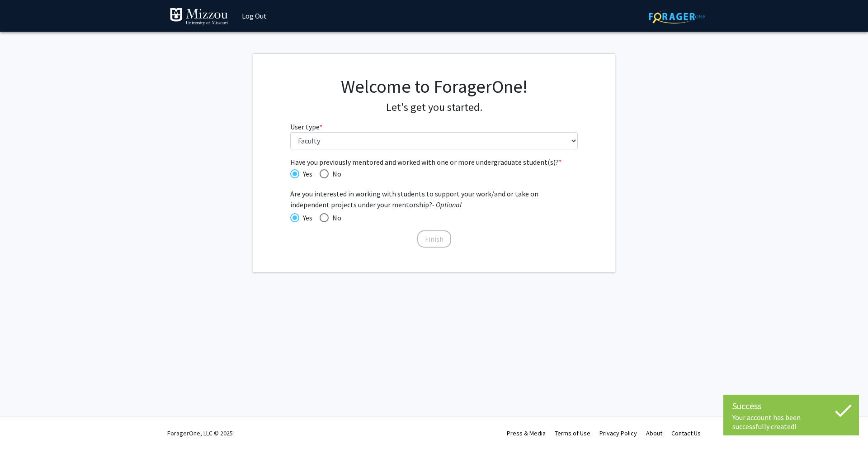 This screenshot has height=449, width=868. Describe the element at coordinates (434, 173) in the screenshot. I see `mat-radio-group: Have you previously mentored and worked with one or more undergraduate student(s)?` at that location.